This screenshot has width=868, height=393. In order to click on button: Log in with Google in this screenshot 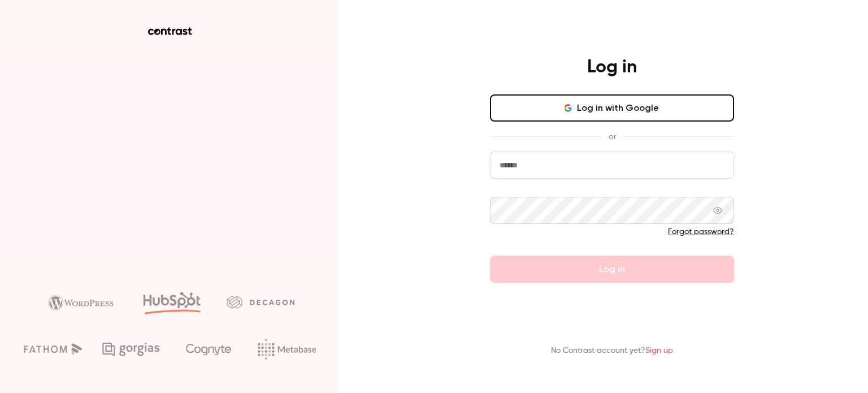, I will do `click(612, 108)`.